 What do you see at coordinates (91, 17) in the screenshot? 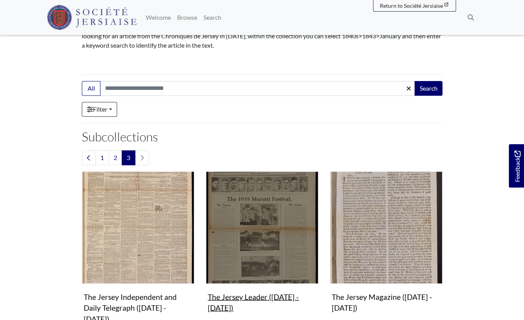
I see `a: Société Jersiaise logo` at bounding box center [91, 17].